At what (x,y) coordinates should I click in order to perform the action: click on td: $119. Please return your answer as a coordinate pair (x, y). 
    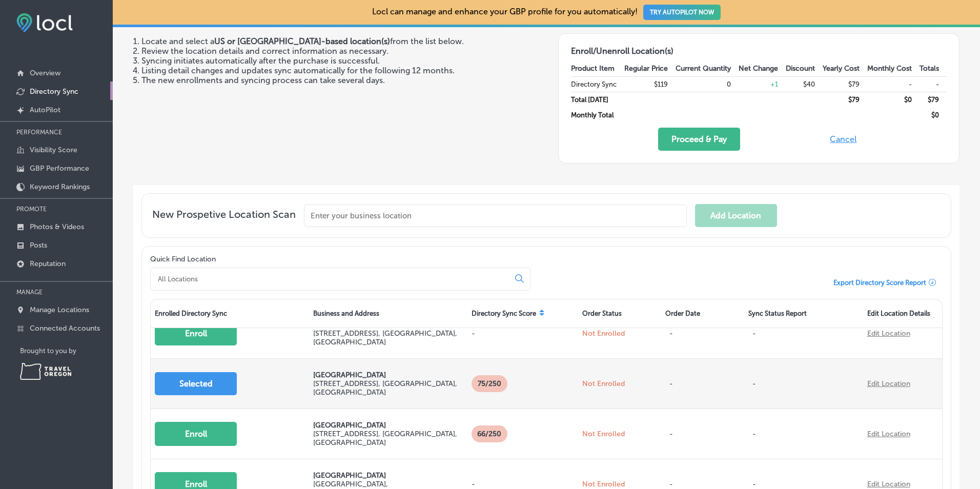
    Looking at the image, I should click on (650, 84).